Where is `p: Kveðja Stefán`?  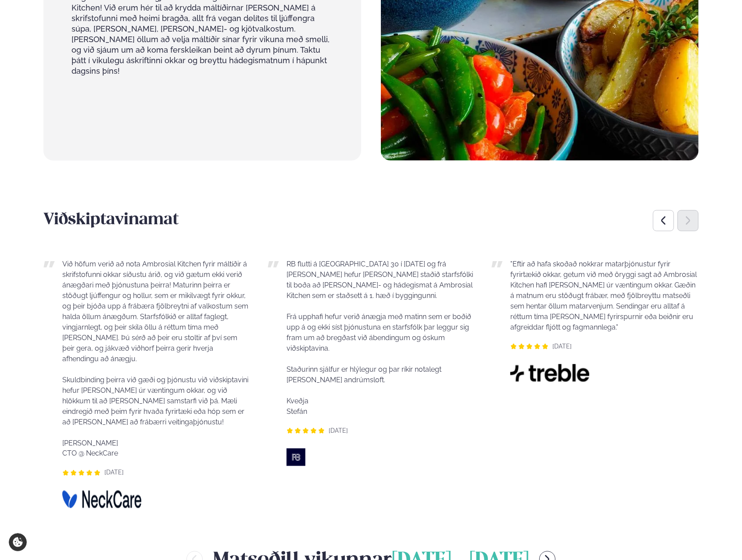
p: Kveðja Stefán is located at coordinates (380, 406).